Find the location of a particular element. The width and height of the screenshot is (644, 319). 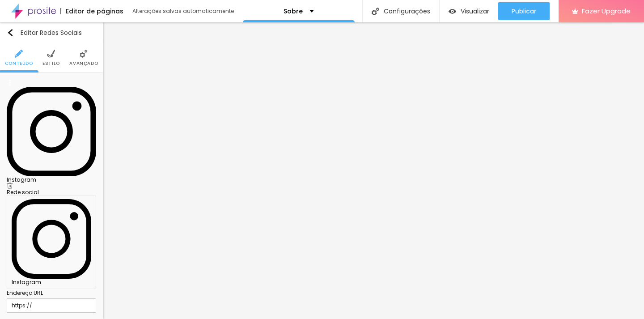

div: Editar Redes Sociais is located at coordinates (44, 33).